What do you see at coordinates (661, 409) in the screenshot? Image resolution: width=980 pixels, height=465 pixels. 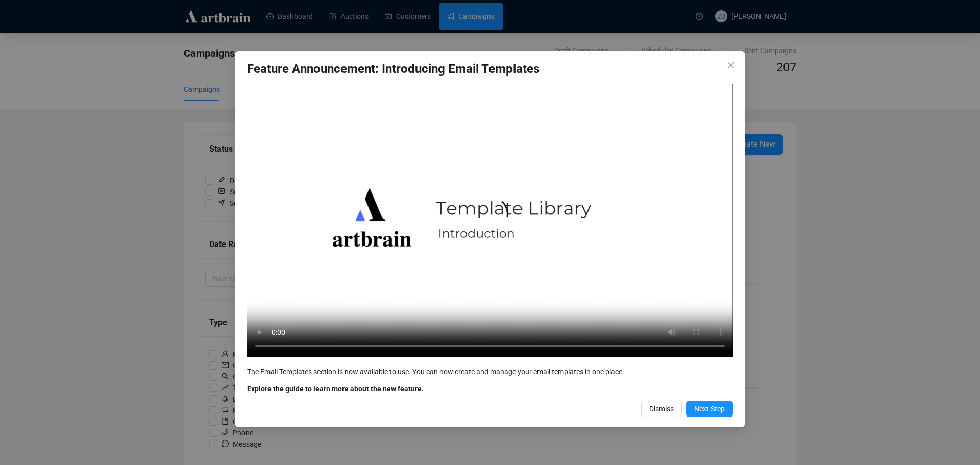 I see `button: Dismiss` at bounding box center [661, 409].